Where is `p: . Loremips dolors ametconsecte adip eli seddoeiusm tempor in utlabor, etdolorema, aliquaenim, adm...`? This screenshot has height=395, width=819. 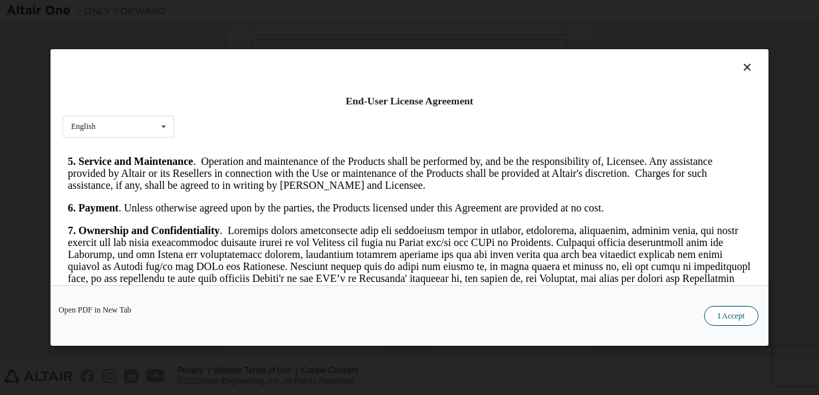 p: . Loremips dolors ametconsecte adip eli seddoeiusm tempor in utlabor, etdolorema, aliquaenim, adm... is located at coordinates (347, 187).